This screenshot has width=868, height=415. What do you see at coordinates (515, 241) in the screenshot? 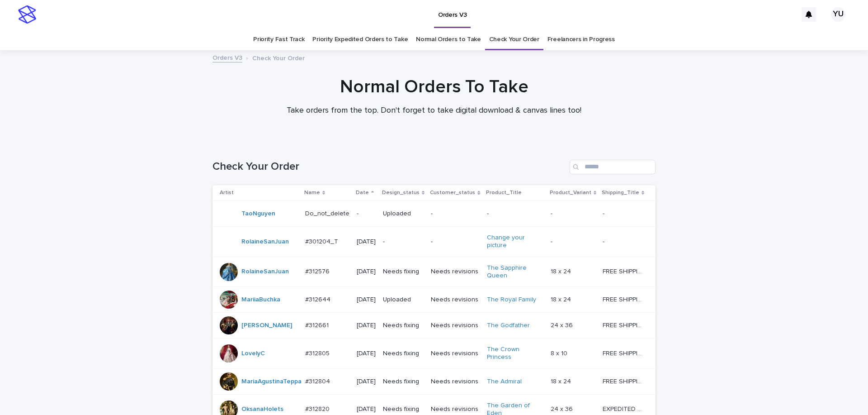
I see `a: Change your picture` at bounding box center [515, 241].